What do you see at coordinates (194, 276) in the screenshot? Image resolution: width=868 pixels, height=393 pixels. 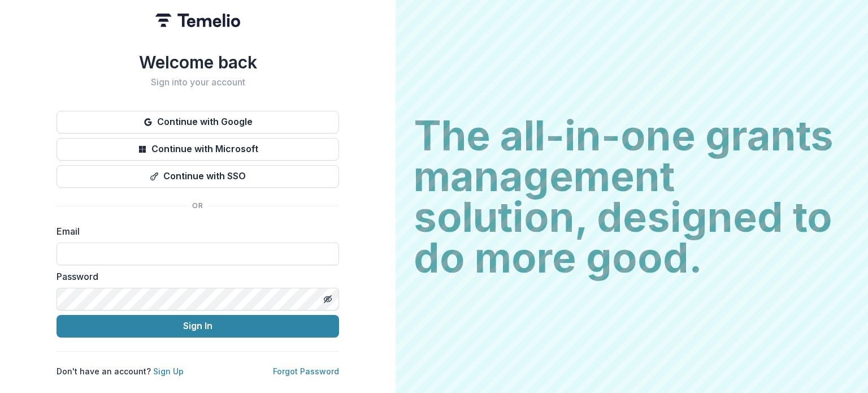 I see `label: Password` at bounding box center [194, 276].